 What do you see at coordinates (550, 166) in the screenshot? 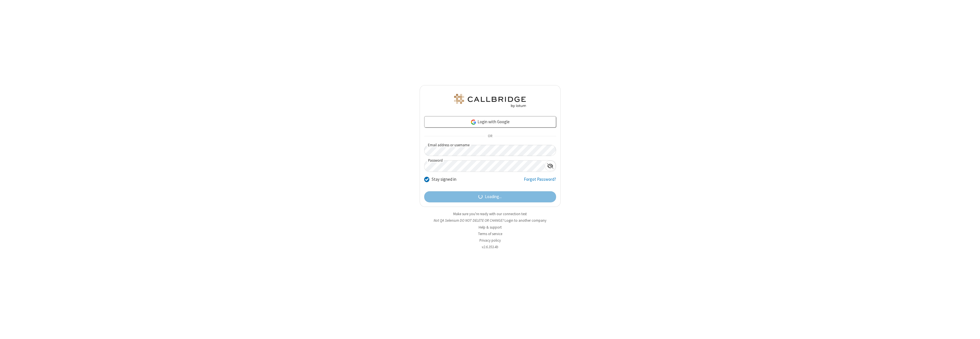
I see `div: Show password` at bounding box center [550, 166].